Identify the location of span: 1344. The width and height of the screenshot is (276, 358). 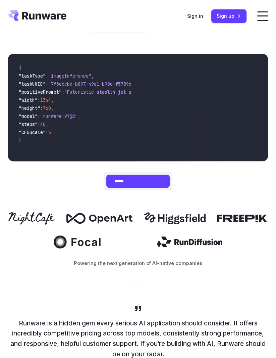
(46, 100).